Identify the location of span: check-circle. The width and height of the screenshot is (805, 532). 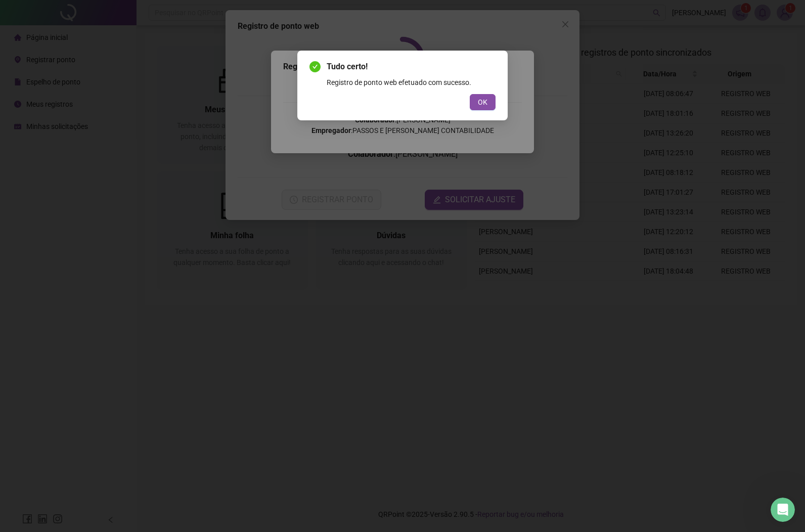
(315, 66).